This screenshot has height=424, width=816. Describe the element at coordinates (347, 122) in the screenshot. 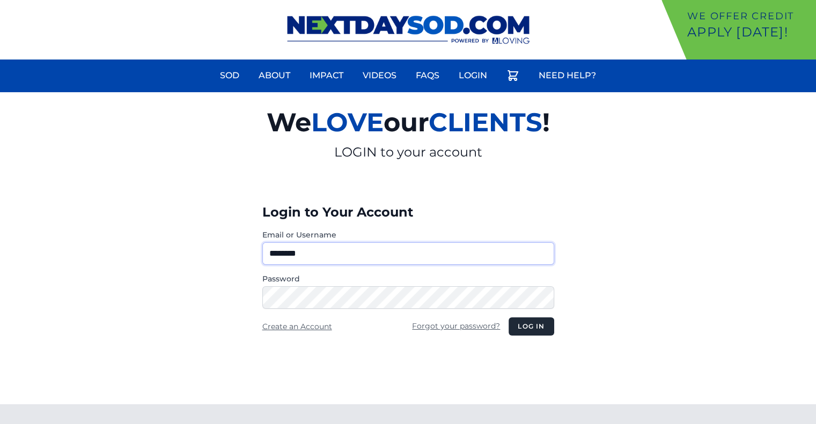

I see `span: LOVE` at that location.